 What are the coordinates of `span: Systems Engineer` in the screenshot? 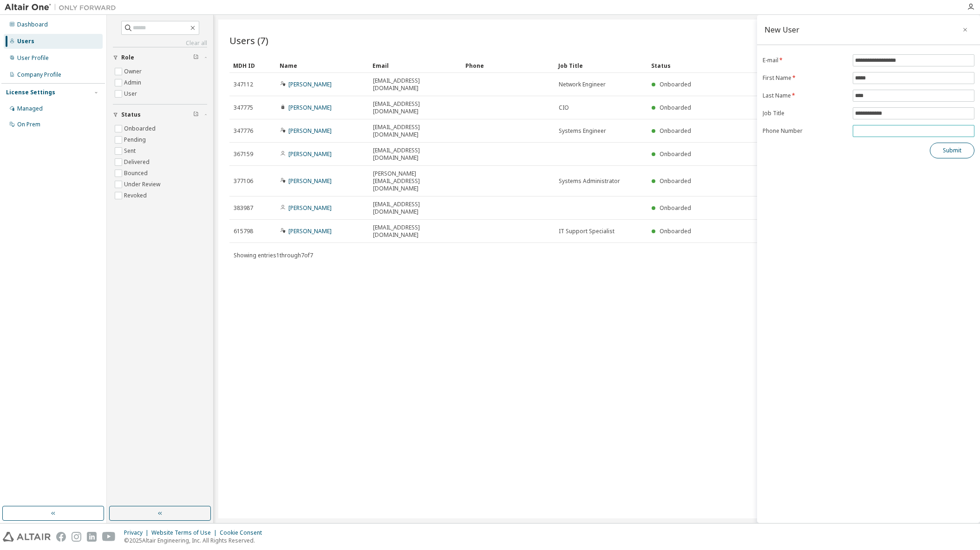 It's located at (582, 131).